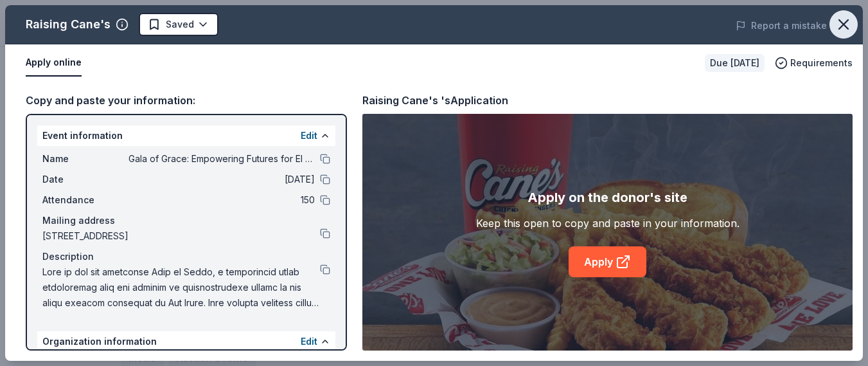  I want to click on div: Raising Cane's 's Application, so click(435, 100).